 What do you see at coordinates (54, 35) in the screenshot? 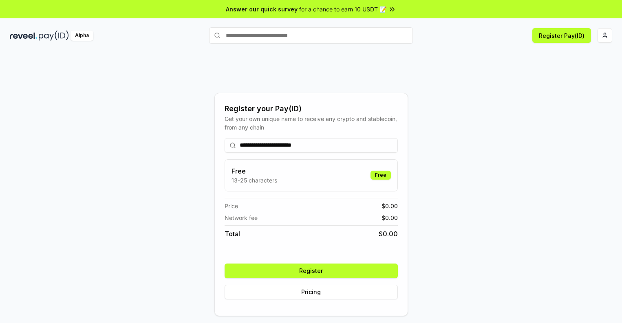
I see `img: pay_id` at bounding box center [54, 35].